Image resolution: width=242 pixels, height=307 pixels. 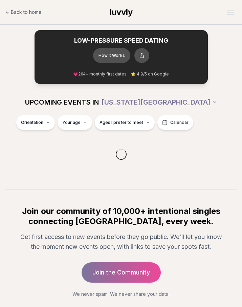 What do you see at coordinates (121, 12) in the screenshot?
I see `span: luvvly` at bounding box center [121, 12].